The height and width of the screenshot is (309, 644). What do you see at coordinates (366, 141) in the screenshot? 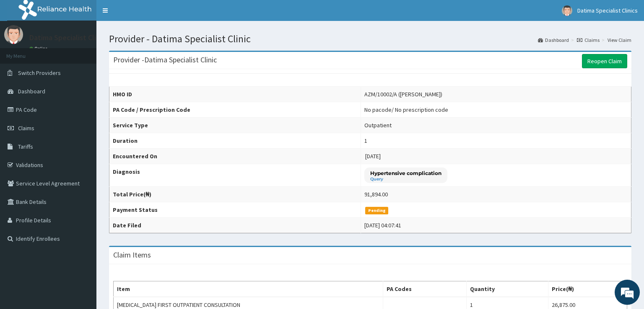
I see `div: 1` at bounding box center [366, 141].